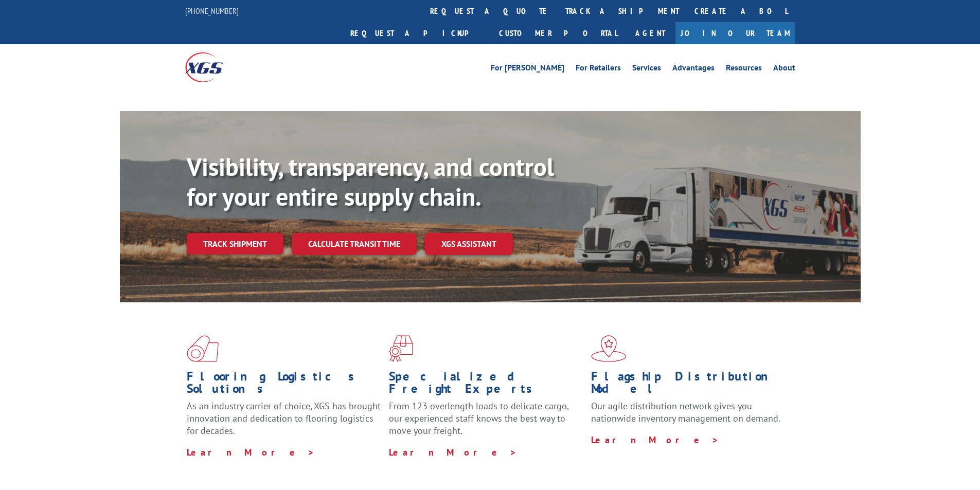 The height and width of the screenshot is (490, 980). Describe the element at coordinates (689, 385) in the screenshot. I see `h1: Flagship Distribution Model` at that location.